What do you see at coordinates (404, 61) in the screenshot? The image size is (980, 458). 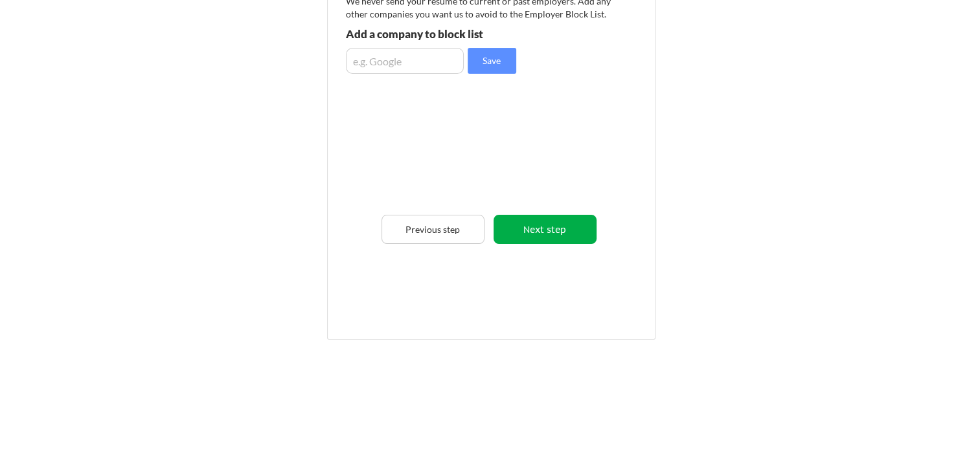 I see `input: e.g. Google` at bounding box center [404, 61].